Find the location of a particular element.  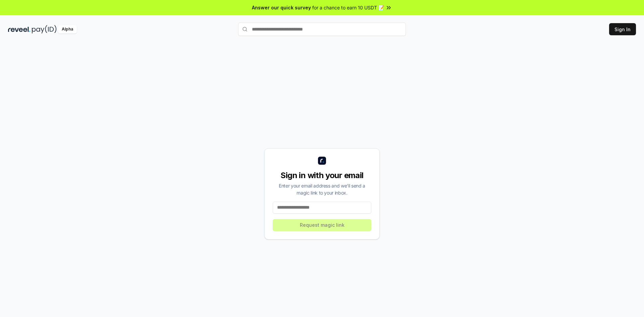

span: for a chance to earn 10 USDT 📝 is located at coordinates (348, 7).